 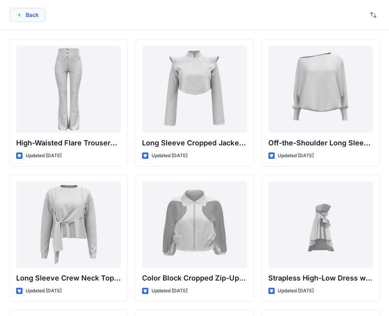 What do you see at coordinates (194, 278) in the screenshot?
I see `p: Color Block Cropped Zip-Up Jacket with Sheer Sleeves` at bounding box center [194, 278].